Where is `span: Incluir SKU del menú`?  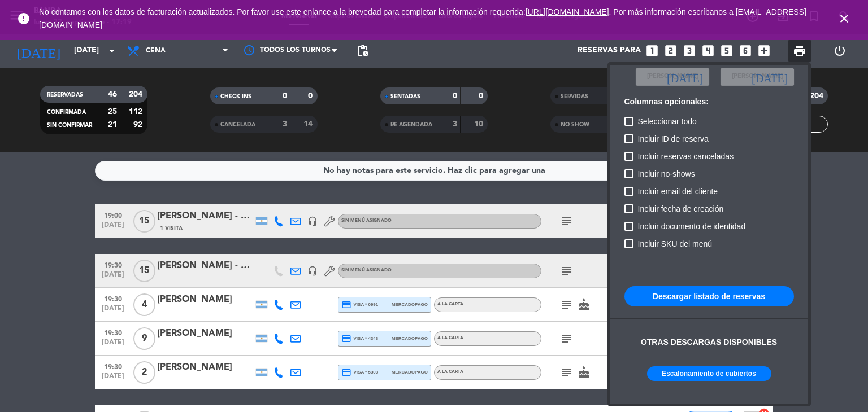 span: Incluir SKU del menú is located at coordinates (675, 244).